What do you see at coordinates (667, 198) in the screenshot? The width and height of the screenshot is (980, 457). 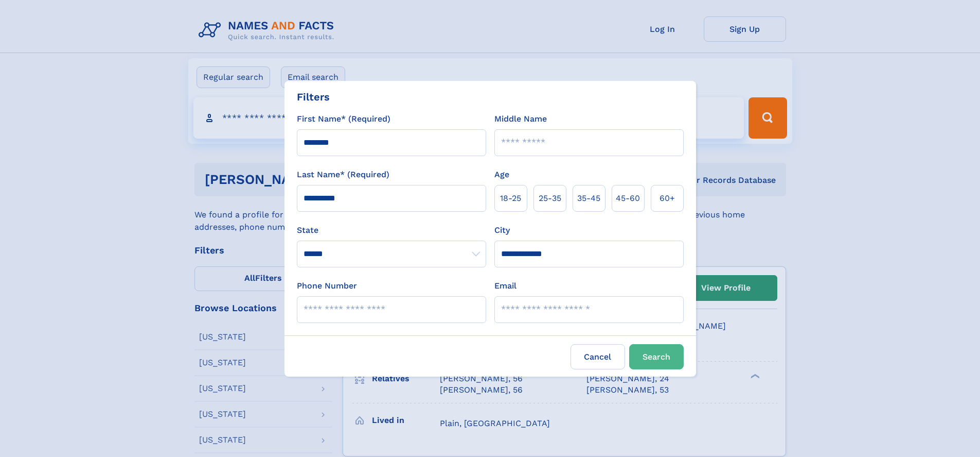 I see `span: 60+` at bounding box center [667, 198].